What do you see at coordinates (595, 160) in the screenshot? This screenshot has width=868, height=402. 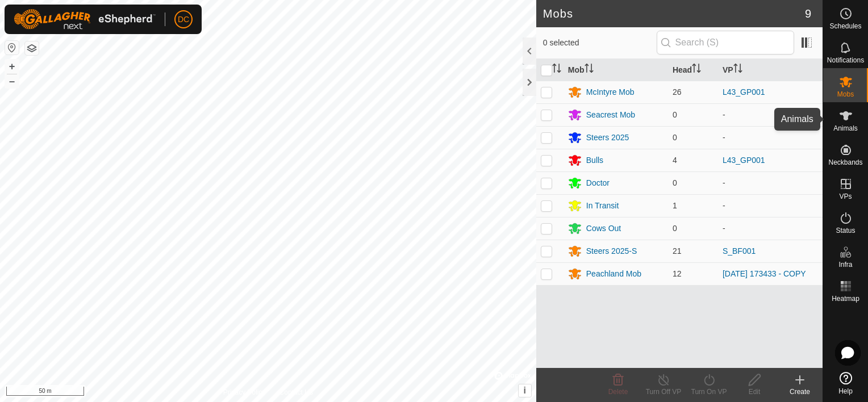 I see `div: Bulls` at bounding box center [595, 160].